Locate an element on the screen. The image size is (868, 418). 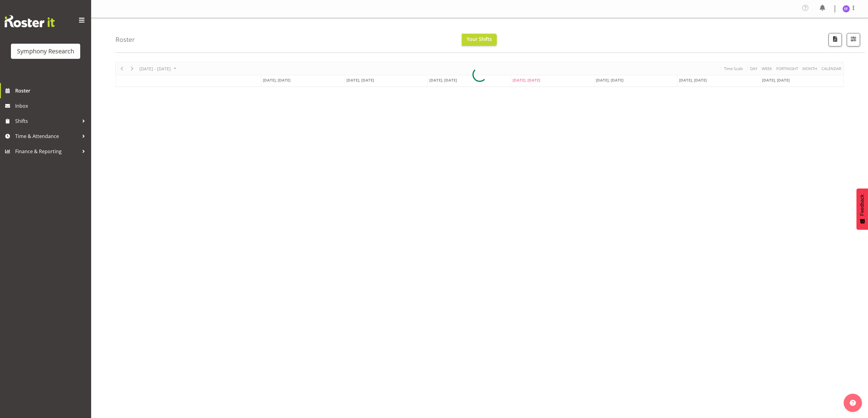
span: Finance & Reporting is located at coordinates (47, 151).